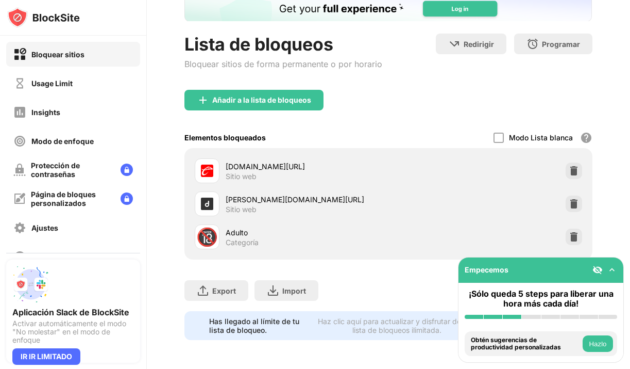 The width and height of the screenshot is (630, 369). What do you see at coordinates (294, 290) in the screenshot?
I see `div: Import` at bounding box center [294, 290].